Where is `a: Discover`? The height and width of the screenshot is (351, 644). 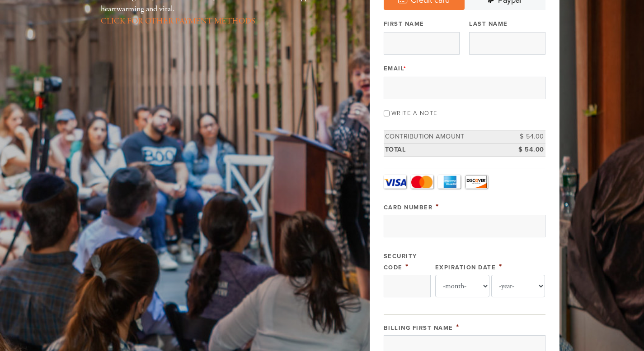
a: Discover is located at coordinates (476, 182).